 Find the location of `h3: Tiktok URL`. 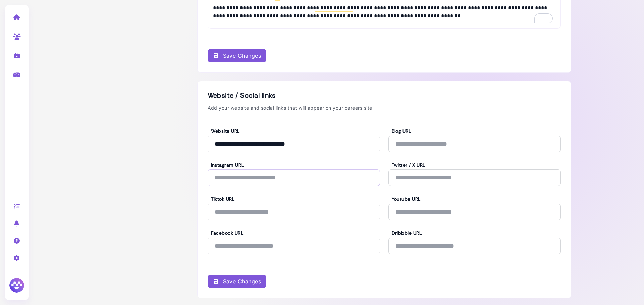

h3: Tiktok URL is located at coordinates (294, 199).